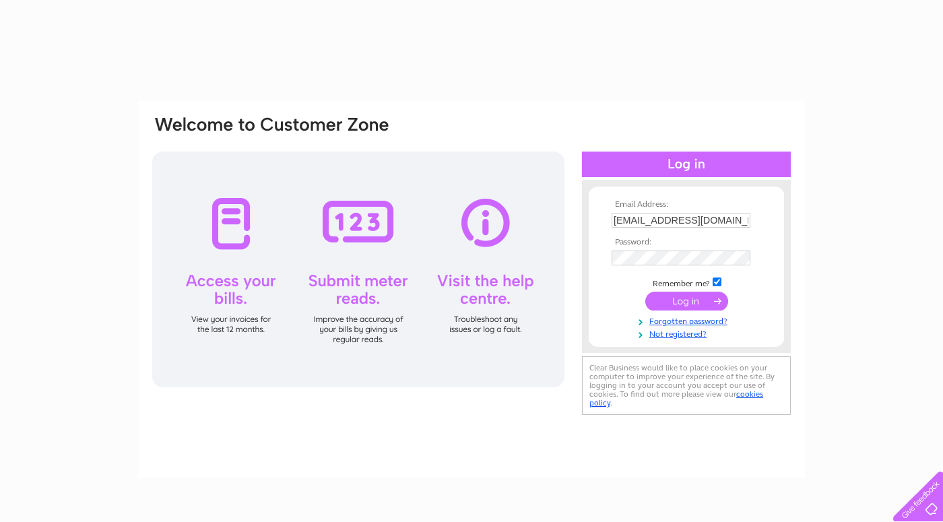 The height and width of the screenshot is (522, 943). I want to click on div: Clear Business would like to place cookies on your computer to improve your experience of the sit..., so click(686, 385).